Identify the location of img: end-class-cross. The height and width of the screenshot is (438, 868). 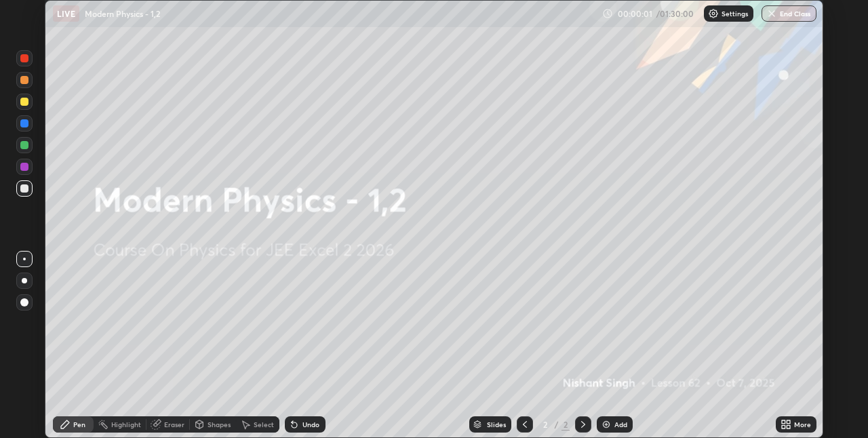
(772, 14).